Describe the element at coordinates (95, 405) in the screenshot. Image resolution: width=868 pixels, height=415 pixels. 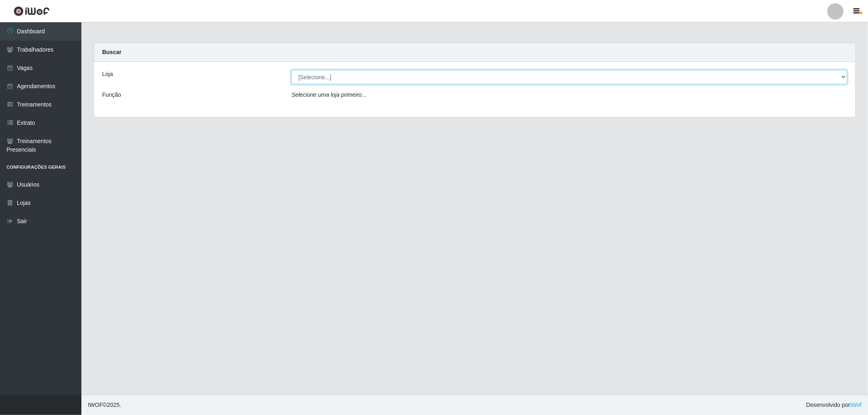
I see `span: IWOF` at that location.